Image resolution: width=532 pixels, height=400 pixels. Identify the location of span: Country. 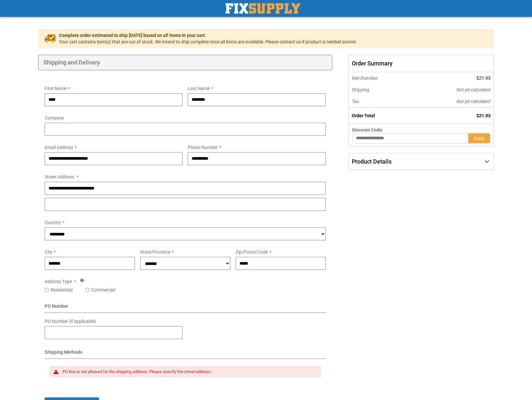
(52, 223).